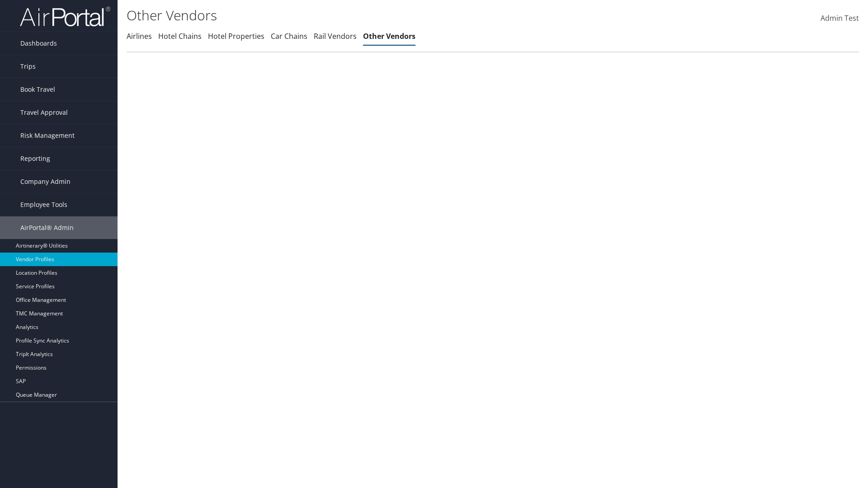  I want to click on h1: Other Vendors, so click(371, 15).